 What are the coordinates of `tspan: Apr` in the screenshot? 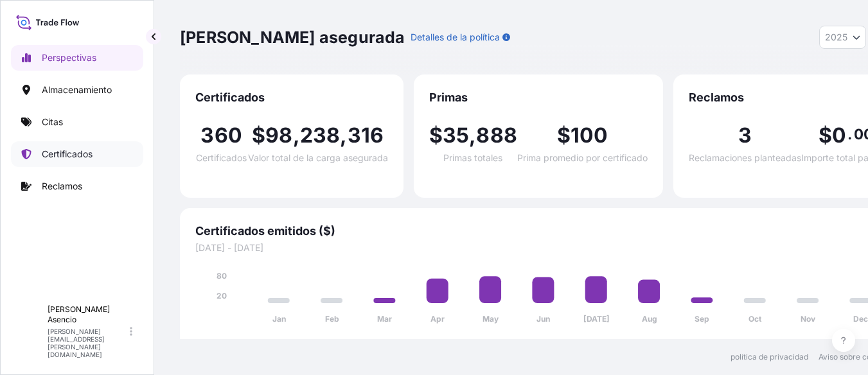 It's located at (438, 318).